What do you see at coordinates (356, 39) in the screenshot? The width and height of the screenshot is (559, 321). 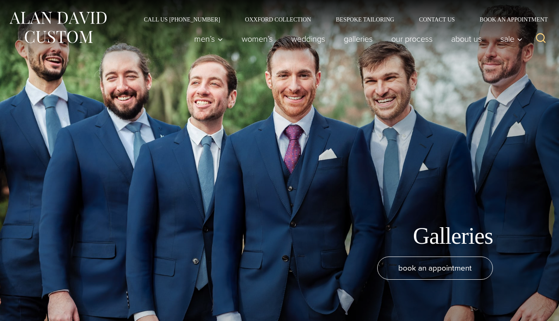 I see `nav: Primary Navigation` at bounding box center [356, 39].